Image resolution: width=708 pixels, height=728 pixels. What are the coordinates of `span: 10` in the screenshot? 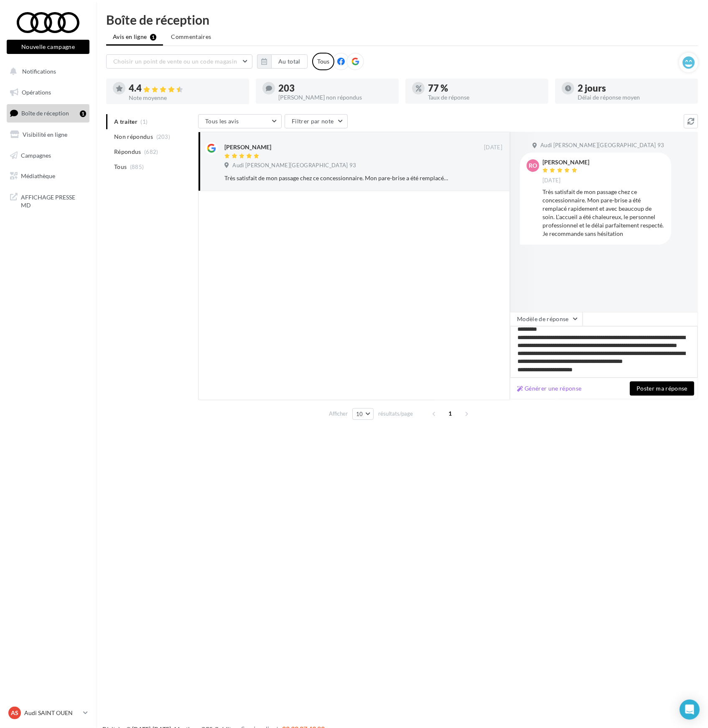 It's located at (360, 414).